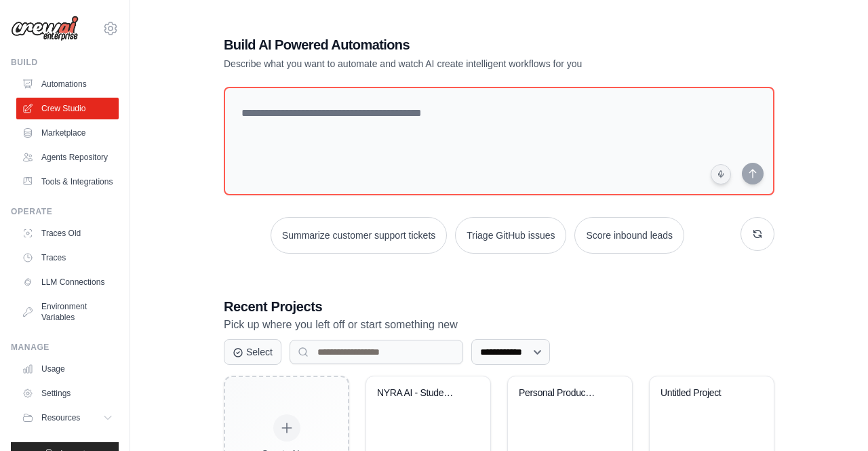  I want to click on a: LLM Connections, so click(67, 282).